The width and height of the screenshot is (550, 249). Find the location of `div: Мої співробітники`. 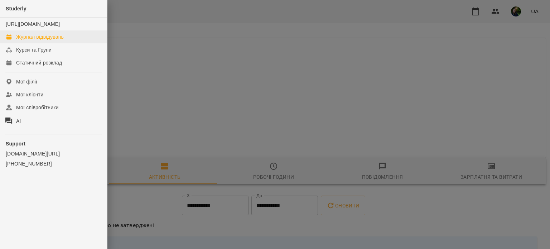

div: Мої співробітники is located at coordinates (37, 107).